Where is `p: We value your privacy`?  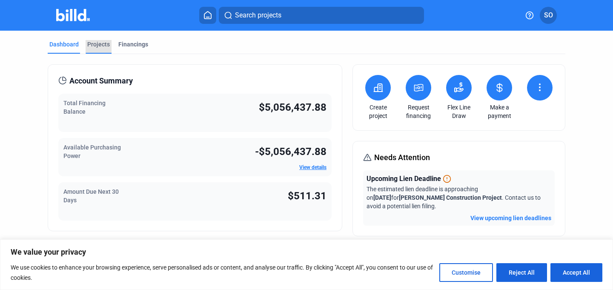 p: We value your privacy is located at coordinates (306, 252).